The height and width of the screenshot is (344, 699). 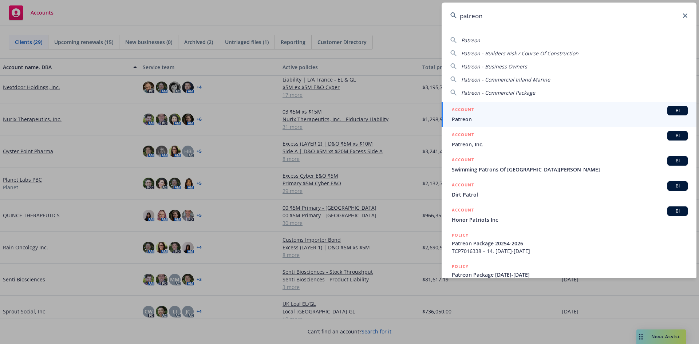 What do you see at coordinates (570, 144) in the screenshot?
I see `span: Patreon, Inc.` at bounding box center [570, 144].